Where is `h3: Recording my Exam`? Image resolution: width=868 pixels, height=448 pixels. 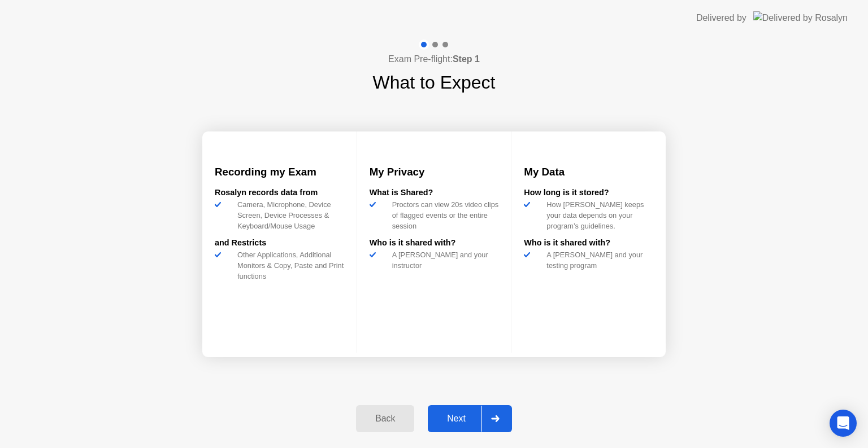 h3: Recording my Exam is located at coordinates (279, 172).